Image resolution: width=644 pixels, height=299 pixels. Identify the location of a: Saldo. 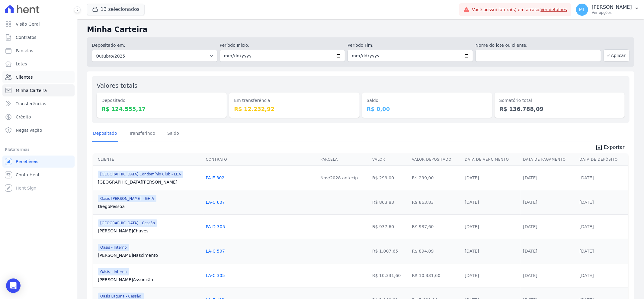
(173, 134).